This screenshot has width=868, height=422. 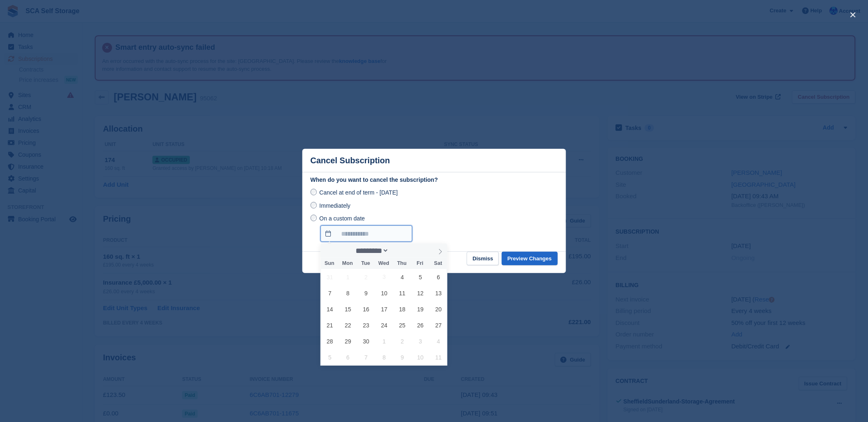 I want to click on span: October 8, 2025, so click(x=384, y=358).